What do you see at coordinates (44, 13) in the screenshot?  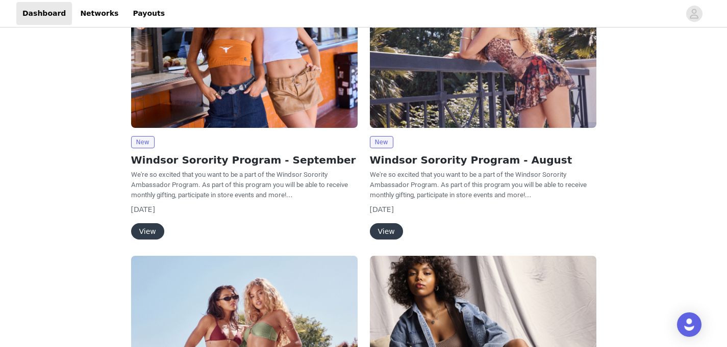 I see `a: Dashboard` at bounding box center [44, 13].